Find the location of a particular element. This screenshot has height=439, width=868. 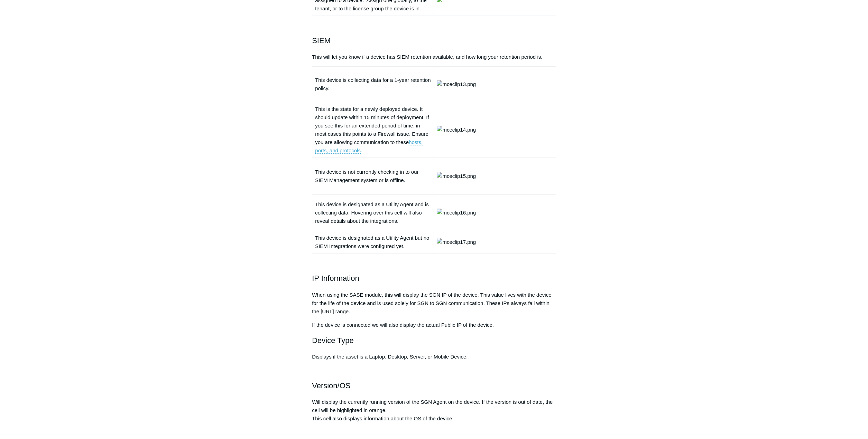

p: Displays if the asset is a Laptop, Desktop, Server, or Mobile Device. is located at coordinates (434, 357).